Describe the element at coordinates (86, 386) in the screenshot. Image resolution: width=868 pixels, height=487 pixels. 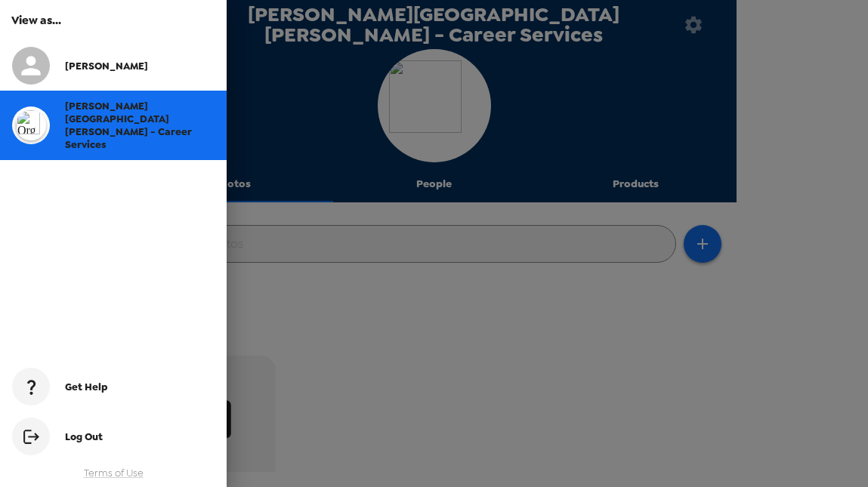
I see `span: Get Help` at that location.